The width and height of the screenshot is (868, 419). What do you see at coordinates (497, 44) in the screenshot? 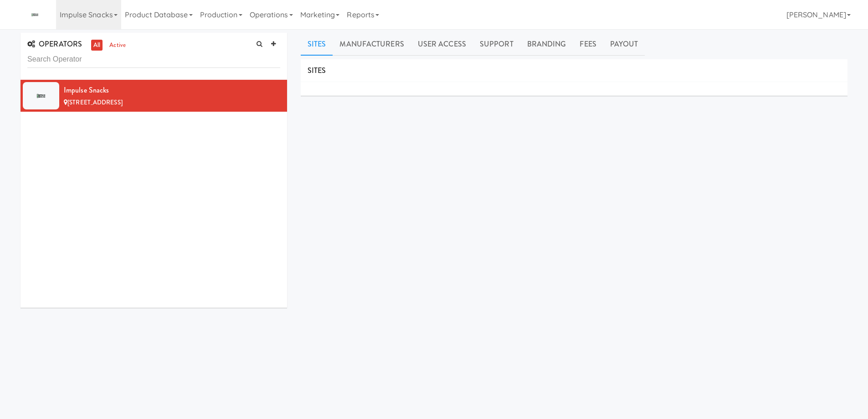
I see `a: Support` at bounding box center [497, 44].